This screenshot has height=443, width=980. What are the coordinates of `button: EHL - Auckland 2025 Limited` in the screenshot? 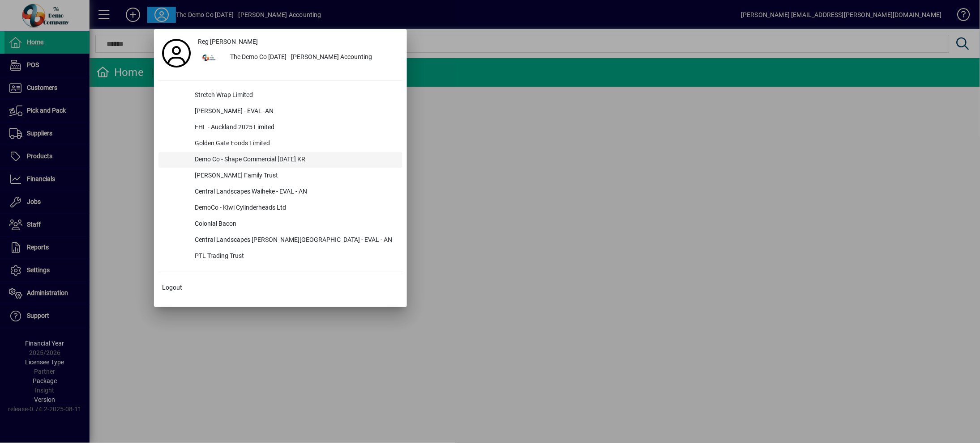 It's located at (280, 128).